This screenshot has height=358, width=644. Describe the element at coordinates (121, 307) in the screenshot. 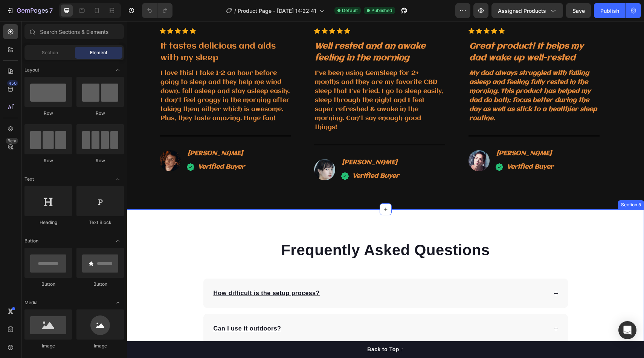

I see `u: Can I use it outdoors?` at that location.